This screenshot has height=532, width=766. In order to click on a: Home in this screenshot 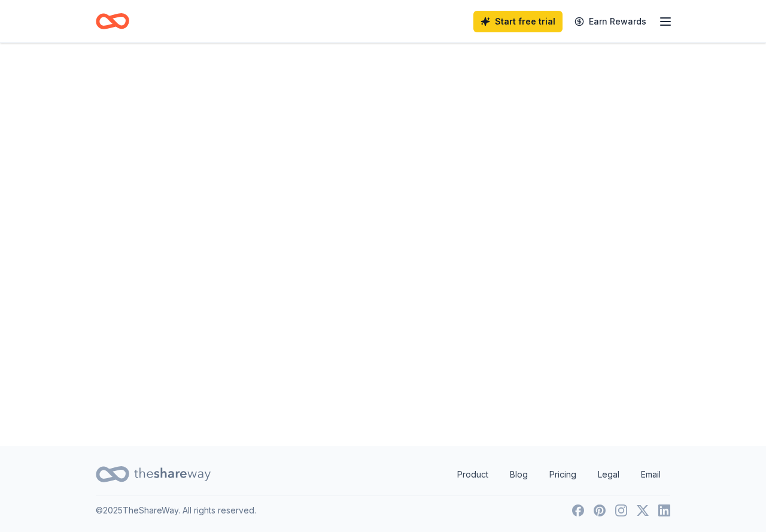, I will do `click(113, 21)`.